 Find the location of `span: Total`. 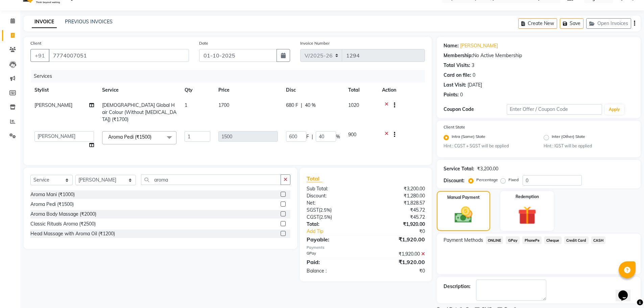

span: Total is located at coordinates (314, 178).